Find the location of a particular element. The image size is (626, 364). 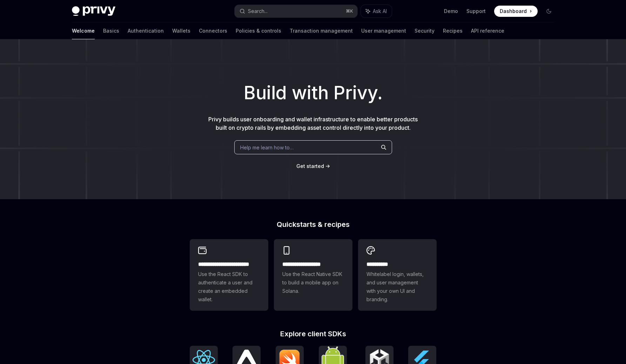

a: Connectors is located at coordinates (213, 31).